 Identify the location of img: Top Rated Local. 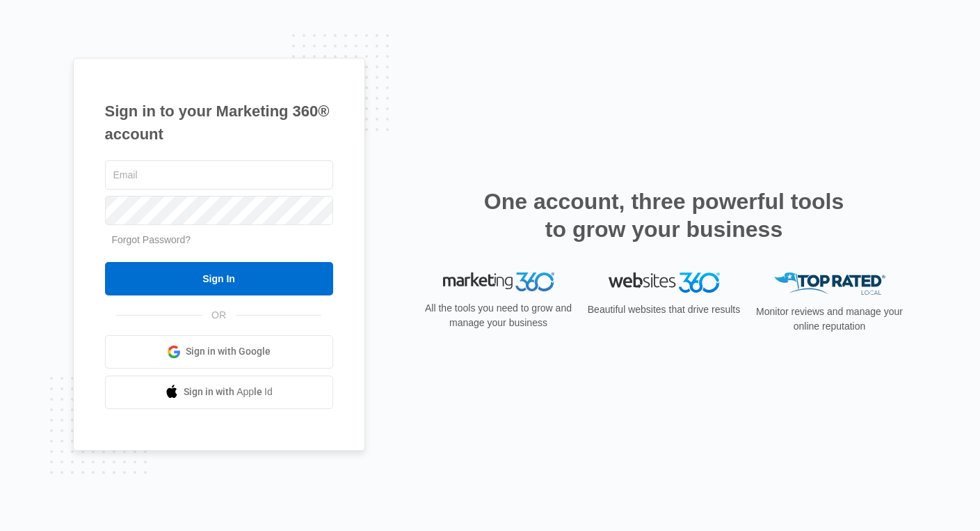
(830, 284).